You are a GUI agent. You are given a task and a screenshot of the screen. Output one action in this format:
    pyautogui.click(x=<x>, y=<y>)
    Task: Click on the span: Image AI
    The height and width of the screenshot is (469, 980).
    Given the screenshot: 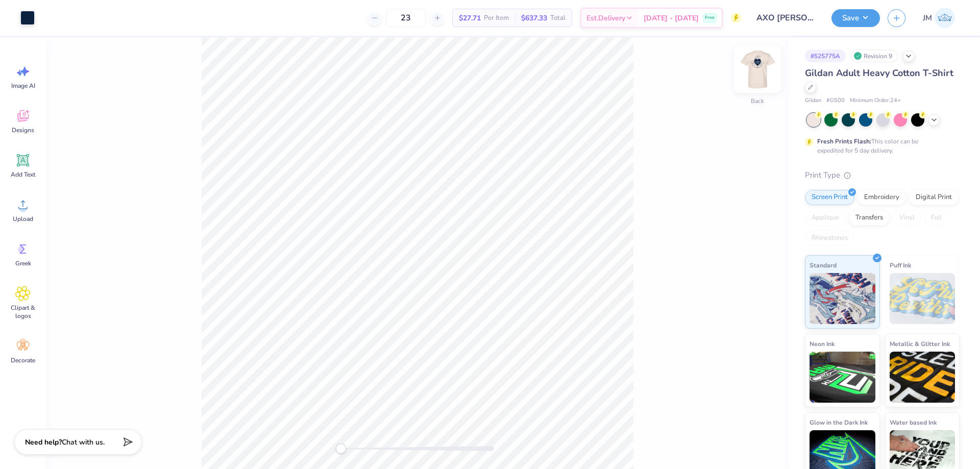 What is the action you would take?
    pyautogui.click(x=23, y=86)
    